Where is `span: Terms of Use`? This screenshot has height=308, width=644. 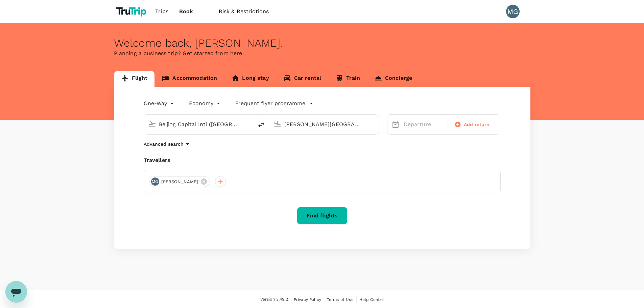 span: Terms of Use is located at coordinates (340, 300).